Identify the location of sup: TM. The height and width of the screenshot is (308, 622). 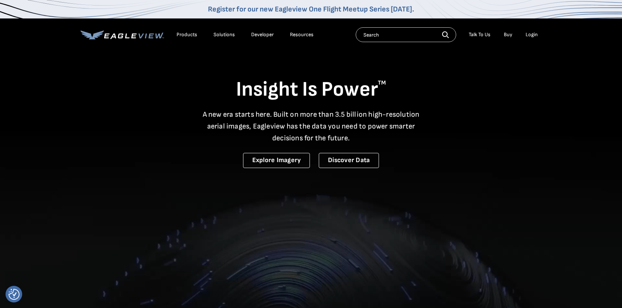
(382, 83).